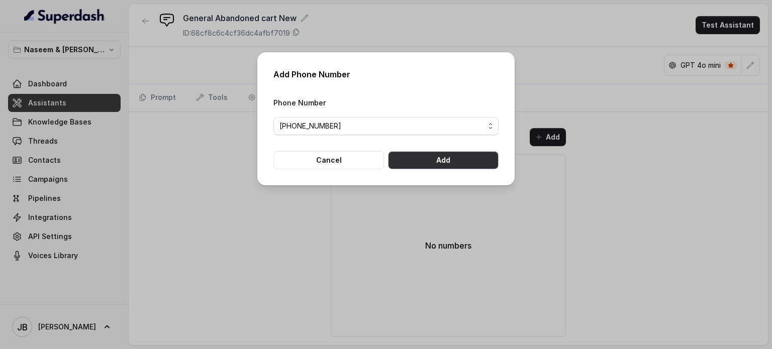 This screenshot has width=772, height=349. I want to click on h2: Add Phone Number, so click(386, 74).